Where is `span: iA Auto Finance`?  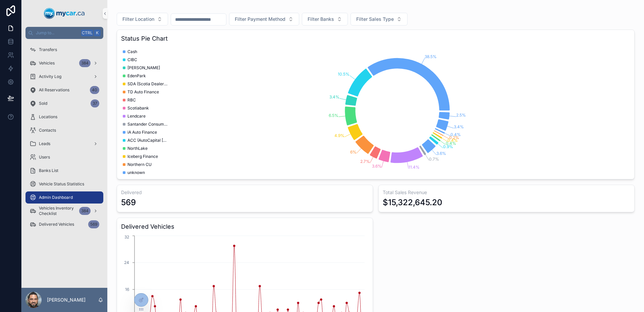
span: iA Auto Finance is located at coordinates (142, 133).